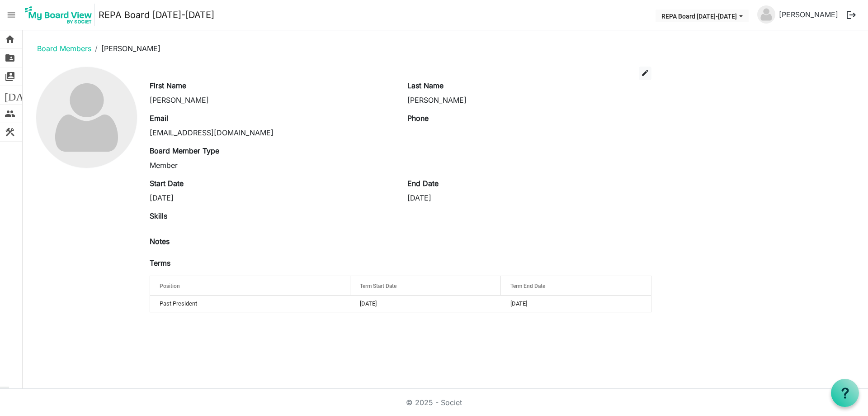 The width and height of the screenshot is (868, 416). Describe the element at coordinates (852, 15) in the screenshot. I see `button: logout` at that location.